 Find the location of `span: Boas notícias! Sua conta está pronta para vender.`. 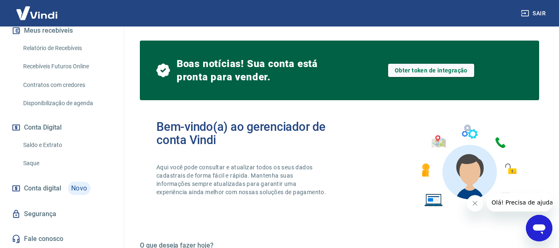

span: Boas notícias! Sua conta está pronta para vender. is located at coordinates (258, 70).